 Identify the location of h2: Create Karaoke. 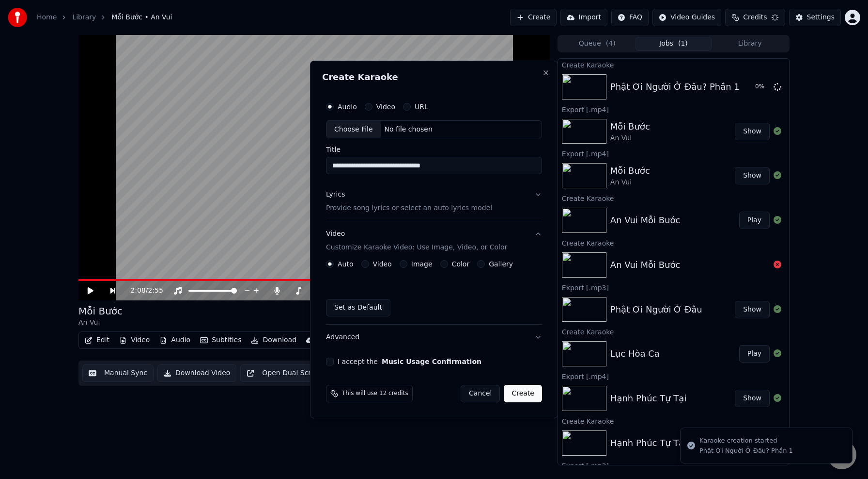
(434, 77).